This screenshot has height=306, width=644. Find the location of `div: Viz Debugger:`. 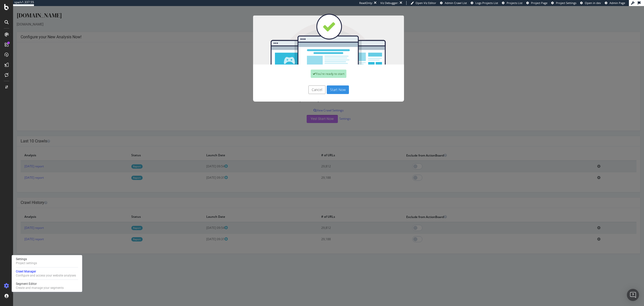

div: Viz Debugger: is located at coordinates (389, 3).